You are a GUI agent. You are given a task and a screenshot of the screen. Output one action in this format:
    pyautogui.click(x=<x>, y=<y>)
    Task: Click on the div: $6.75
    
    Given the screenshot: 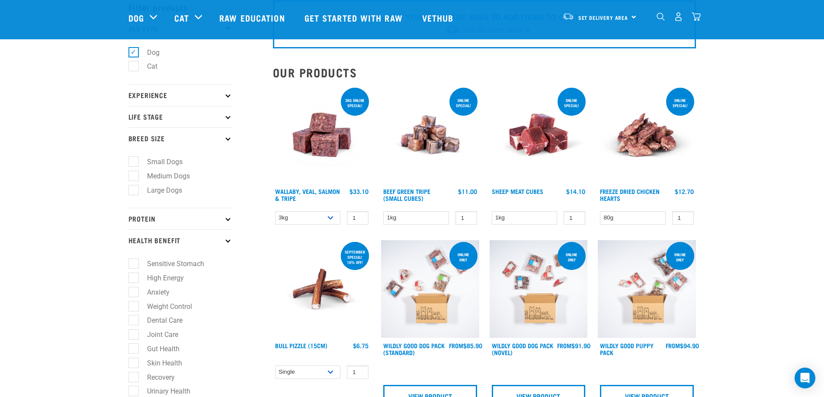 What is the action you would take?
    pyautogui.click(x=361, y=346)
    